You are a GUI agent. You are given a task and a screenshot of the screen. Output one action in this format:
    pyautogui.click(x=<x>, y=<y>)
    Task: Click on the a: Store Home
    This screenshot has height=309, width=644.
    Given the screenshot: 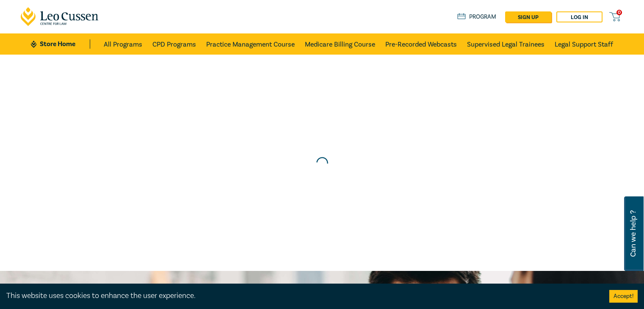 What is the action you would take?
    pyautogui.click(x=60, y=44)
    